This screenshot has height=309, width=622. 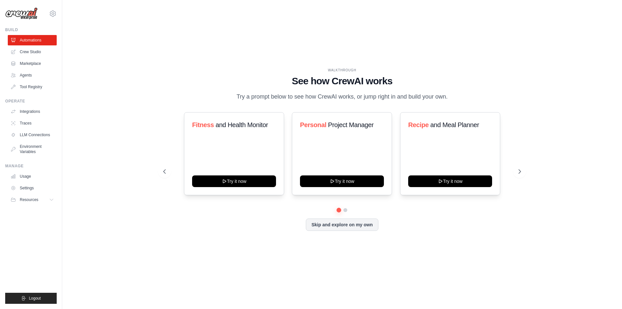 I want to click on div: Manage, so click(x=31, y=166).